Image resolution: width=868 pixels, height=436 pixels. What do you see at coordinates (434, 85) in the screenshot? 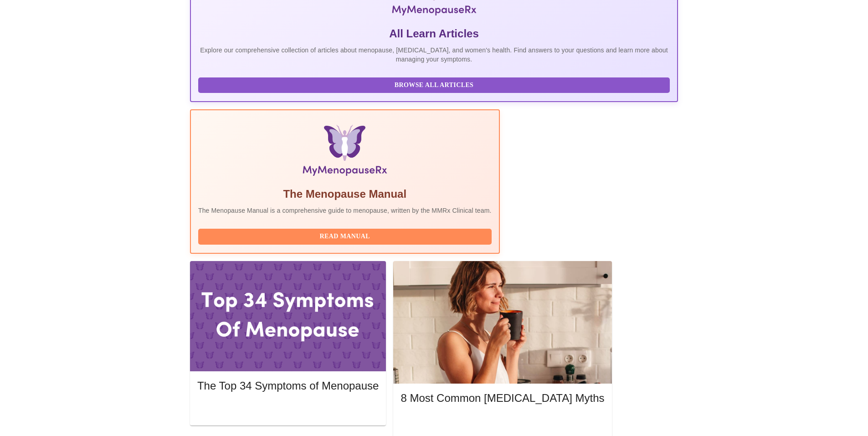
I see `button: Browse All Articles` at bounding box center [434, 85].